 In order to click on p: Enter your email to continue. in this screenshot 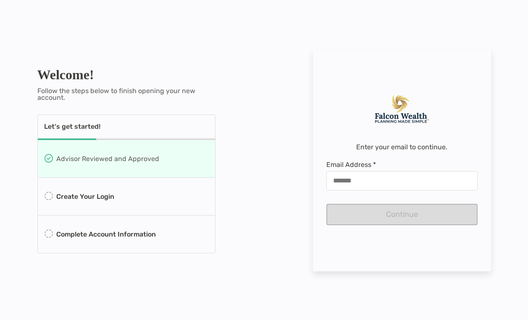, I will do `click(401, 147)`.